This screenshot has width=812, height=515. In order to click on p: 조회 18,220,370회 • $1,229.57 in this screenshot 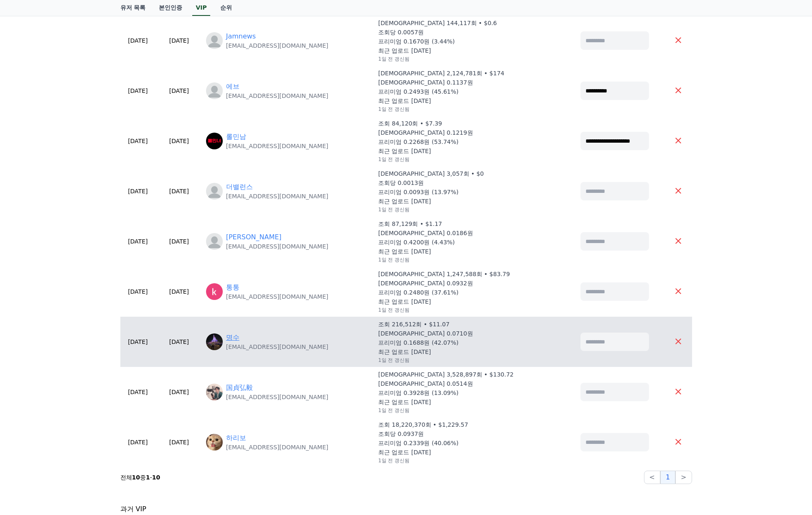, I will do `click(423, 424)`.